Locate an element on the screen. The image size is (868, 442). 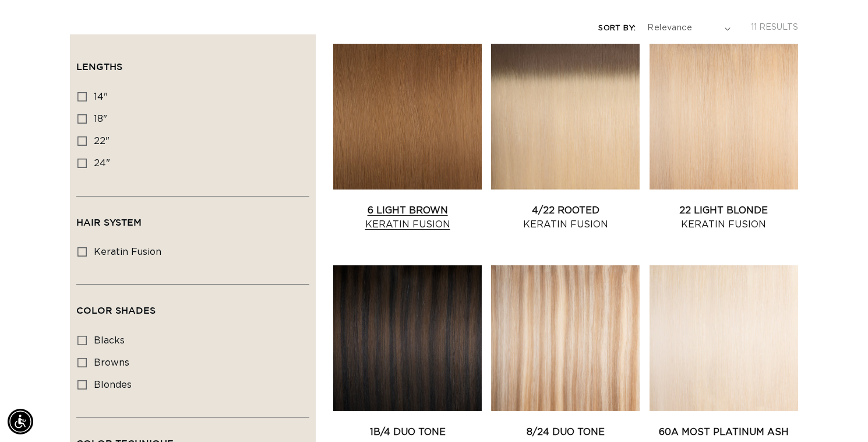
summary: Hair System (0 selected) is located at coordinates (193, 217).